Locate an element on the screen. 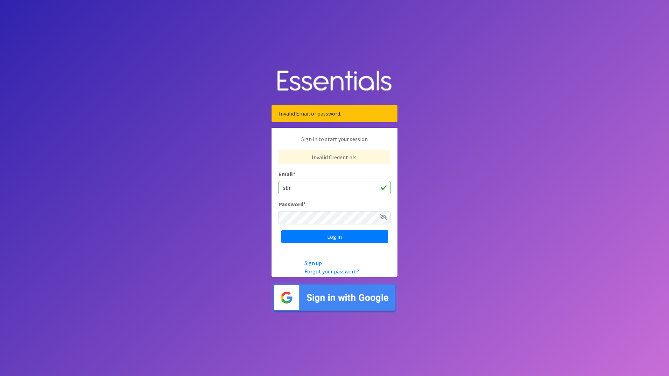 The width and height of the screenshot is (669, 376). p: Sign in to start your session is located at coordinates (335, 142).